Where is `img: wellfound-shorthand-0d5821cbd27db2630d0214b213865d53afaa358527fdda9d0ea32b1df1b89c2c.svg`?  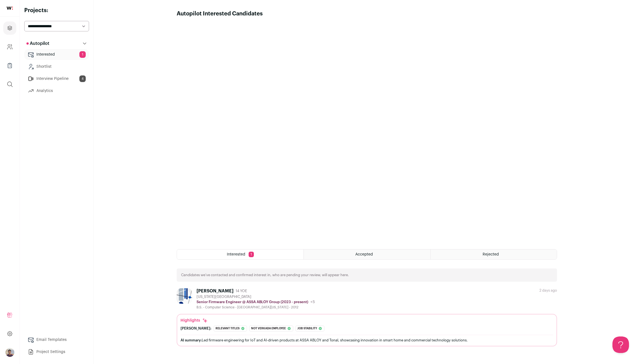
img: wellfound-shorthand-0d5821cbd27db2630d0214b213865d53afaa358527fdda9d0ea32b1df1b89c2c.svg is located at coordinates (10, 8).